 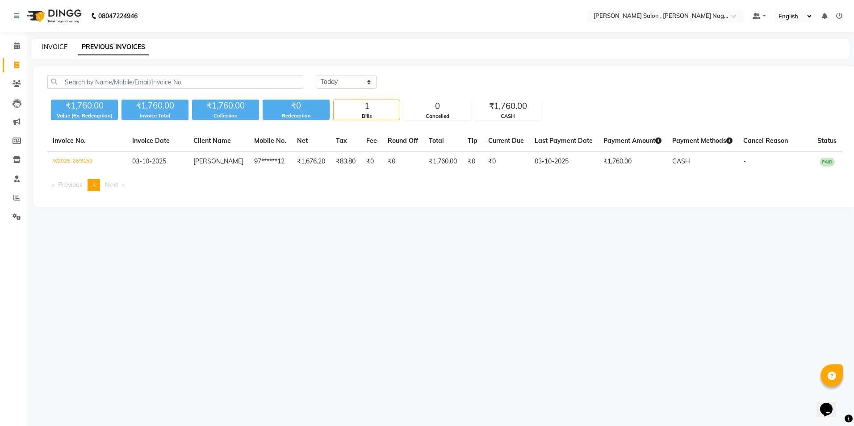 I want to click on span: Net, so click(x=302, y=141).